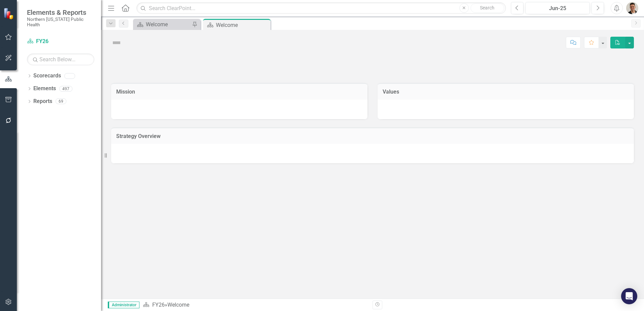 The width and height of the screenshot is (644, 311). What do you see at coordinates (239, 92) in the screenshot?
I see `h3: Mission` at bounding box center [239, 92].